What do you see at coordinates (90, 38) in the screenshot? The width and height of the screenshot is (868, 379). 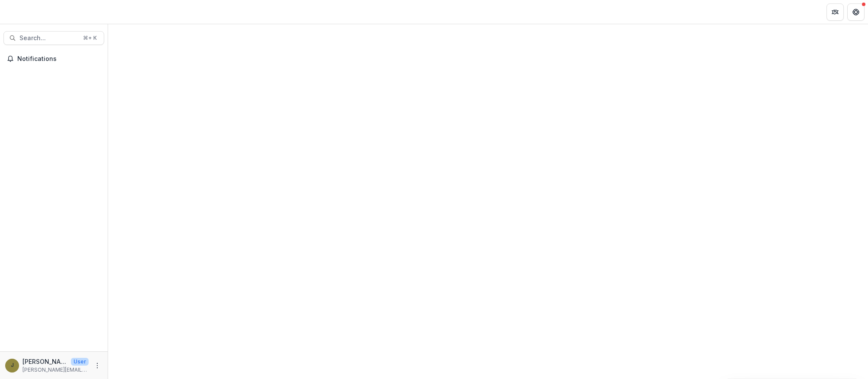 I see `div: ⌘ + K` at bounding box center [90, 38].